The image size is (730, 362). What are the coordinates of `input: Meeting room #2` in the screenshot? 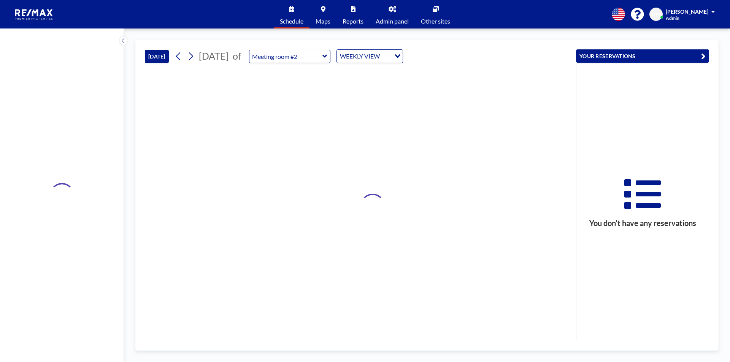 It's located at (286, 56).